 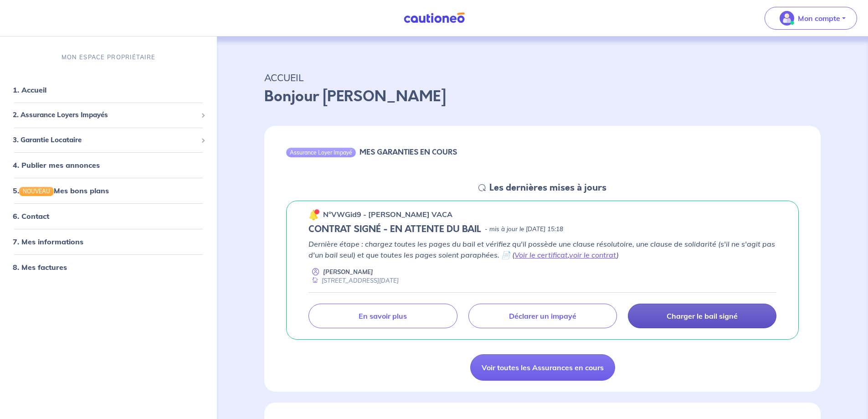 What do you see at coordinates (542, 249) in the screenshot?
I see `p: Dernière étape : chargez toutes les pages du bail et vérifiez qu'il possède une clause résolutoir...` at bounding box center [542, 249].